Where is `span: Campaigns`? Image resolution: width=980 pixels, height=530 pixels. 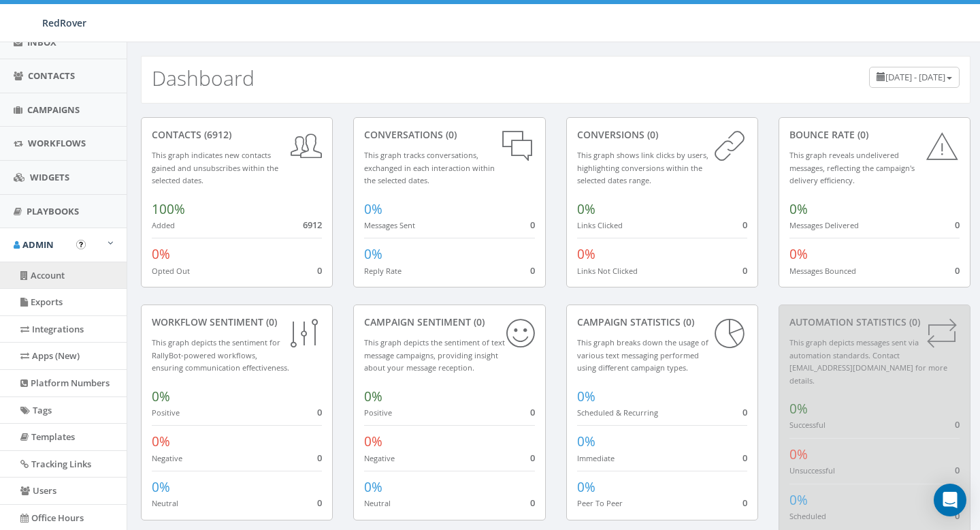 span: Campaigns is located at coordinates (53, 110).